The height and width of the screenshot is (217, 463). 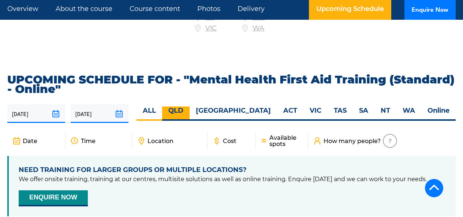 I want to click on h2: UPCOMING SCHEDULE FOR - "Mental Health First Aid Training (Standard) - Online", so click(x=231, y=84).